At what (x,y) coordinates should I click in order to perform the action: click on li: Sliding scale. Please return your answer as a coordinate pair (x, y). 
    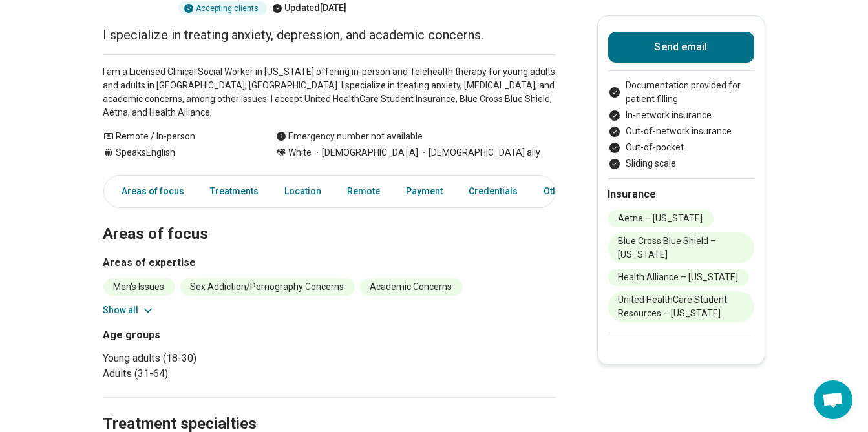
    Looking at the image, I should click on (681, 163).